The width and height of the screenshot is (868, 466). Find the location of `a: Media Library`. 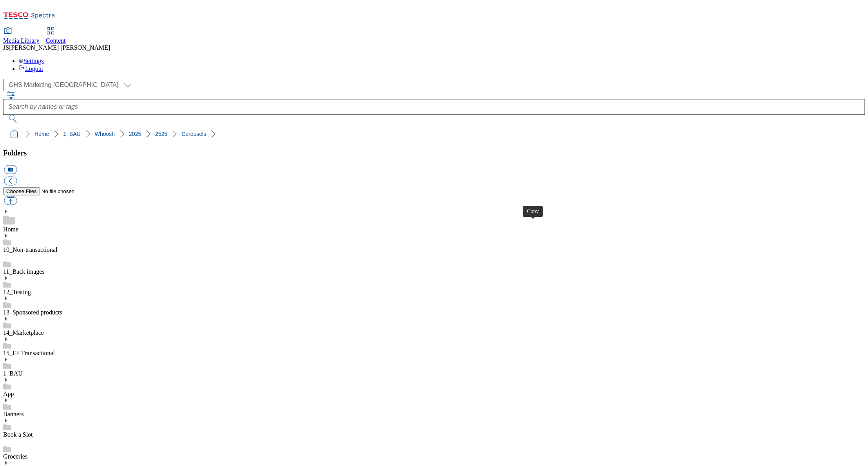

a: Media Library is located at coordinates (21, 36).